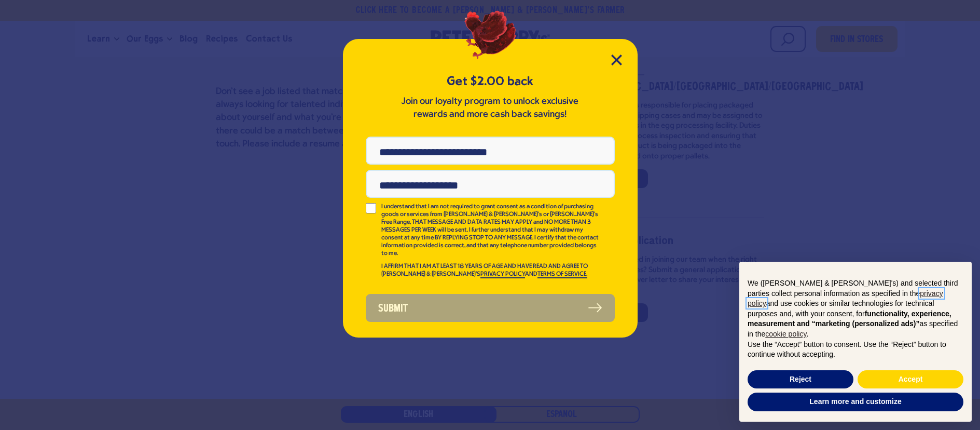  I want to click on button: Accept, so click(911, 379).